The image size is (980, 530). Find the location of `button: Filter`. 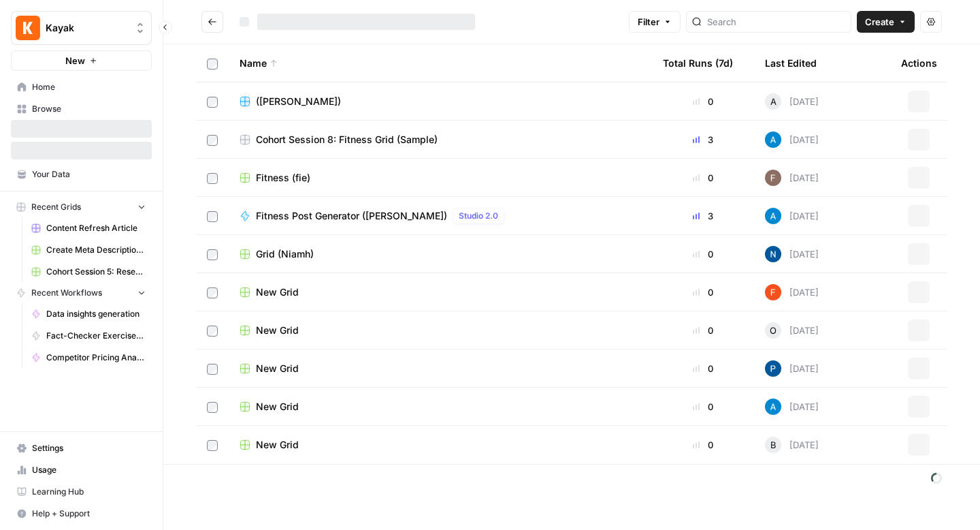

button: Filter is located at coordinates (655, 22).